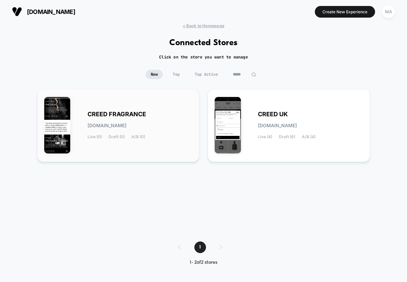  What do you see at coordinates (154, 74) in the screenshot?
I see `span: New` at bounding box center [154, 74].